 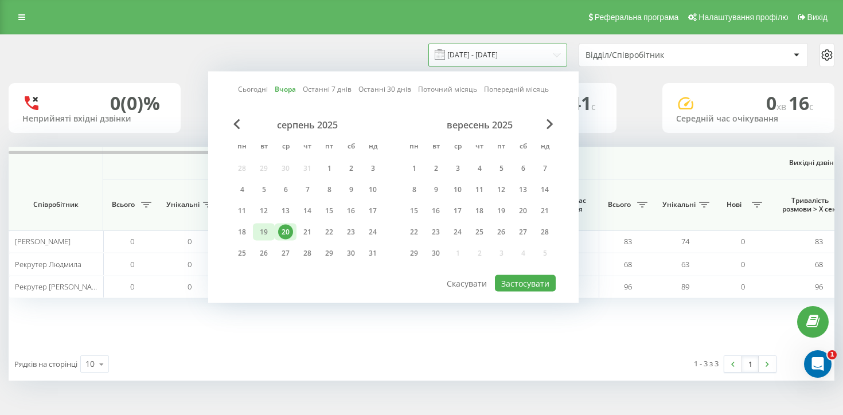 I want to click on abbr: п’ятниця, so click(x=501, y=147).